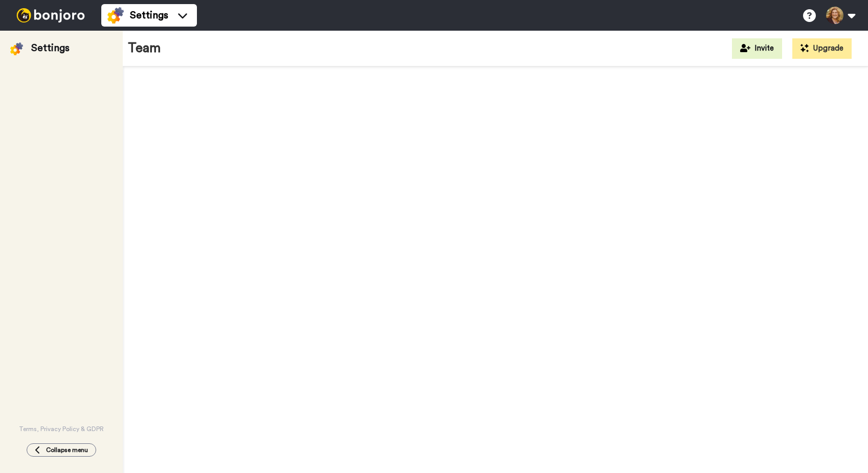  What do you see at coordinates (822, 49) in the screenshot?
I see `button: Upgrade` at bounding box center [822, 49].